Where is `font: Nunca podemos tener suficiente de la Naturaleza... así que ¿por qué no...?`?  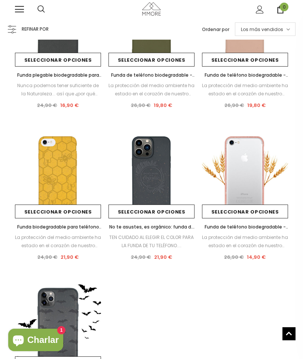
font: Nunca podemos tener suficiente de la Naturaleza... así que ¿por qué no...? is located at coordinates (58, 93).